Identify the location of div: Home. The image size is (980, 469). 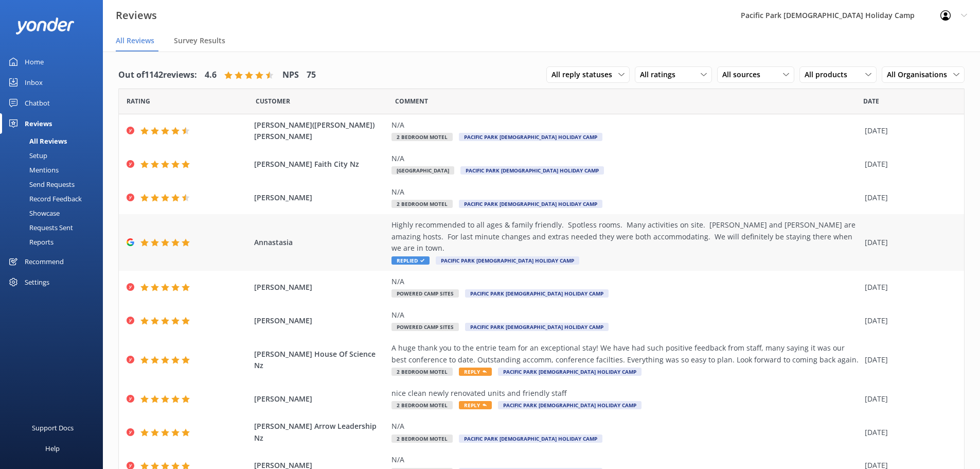
(34, 62).